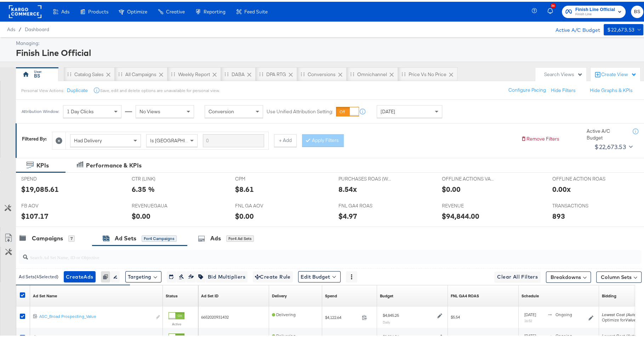 The image size is (644, 337). Describe the element at coordinates (595, 13) in the screenshot. I see `span: Finish Line` at that location.